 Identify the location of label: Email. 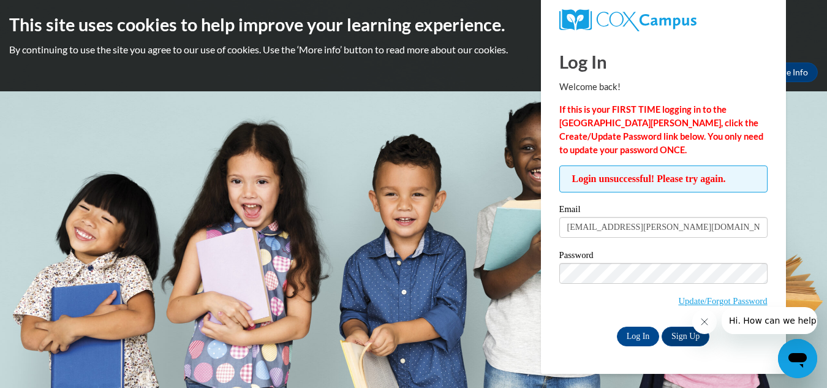
(663, 211).